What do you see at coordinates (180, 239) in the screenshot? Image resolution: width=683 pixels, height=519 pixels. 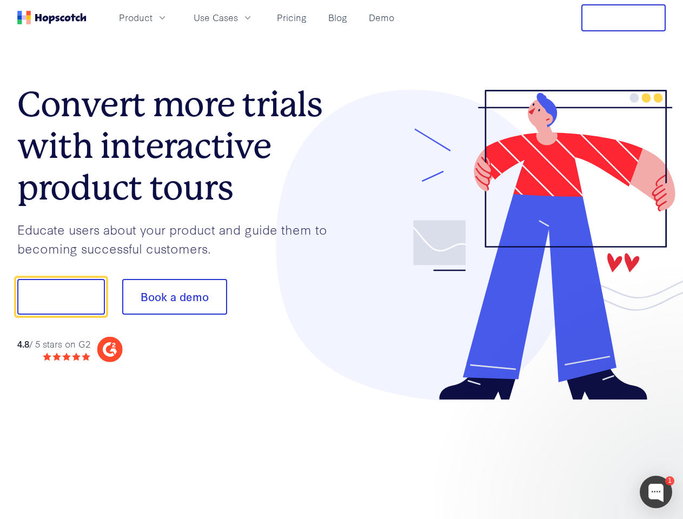 I see `p: Educate users about your product and guide them to becoming successful customers.` at bounding box center [180, 239].